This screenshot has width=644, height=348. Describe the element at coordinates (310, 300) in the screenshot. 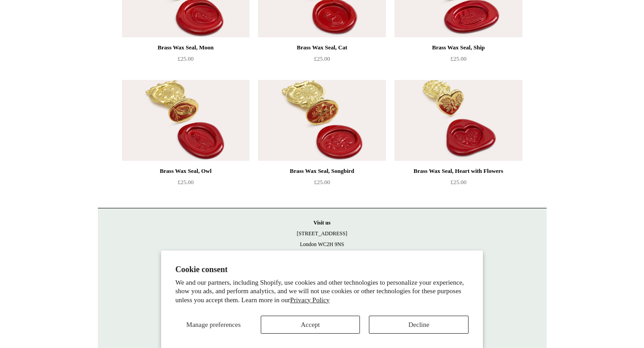

I see `a: Privacy Policy` at that location.